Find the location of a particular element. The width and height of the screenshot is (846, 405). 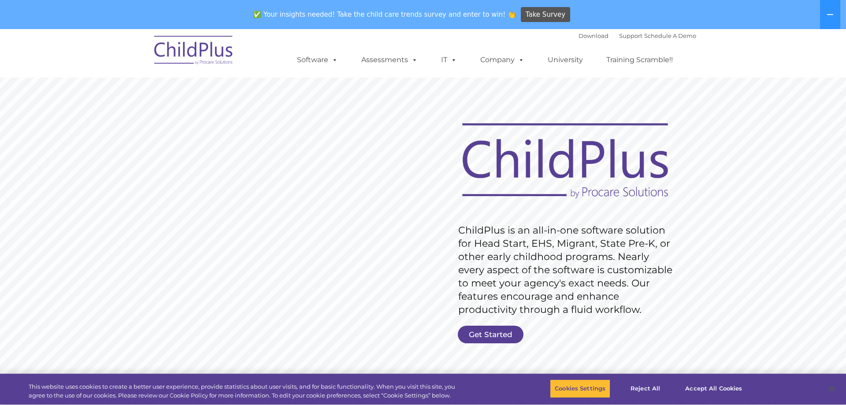

a: Company is located at coordinates (502, 60).